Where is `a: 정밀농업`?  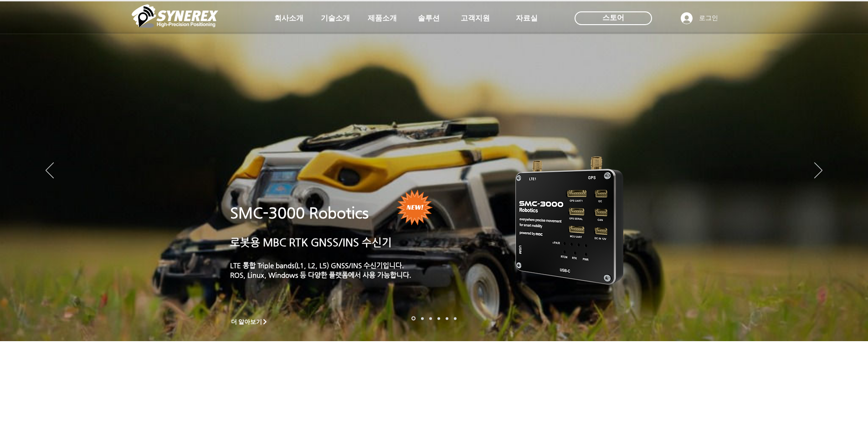
a: 정밀농업 is located at coordinates (456, 319).